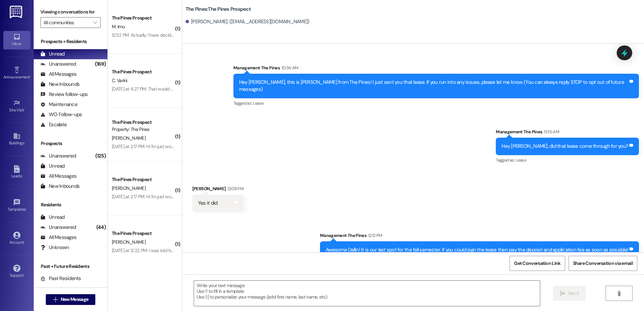 The width and height of the screenshot is (644, 311). I want to click on button: Send, so click(569, 293).